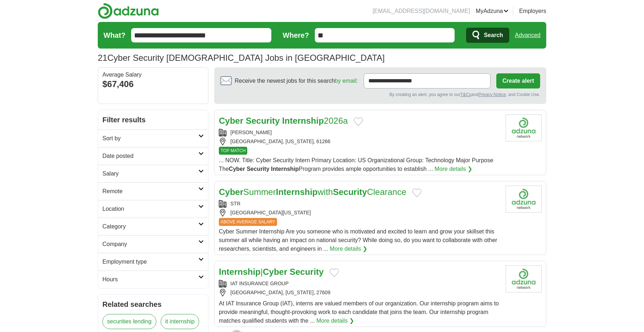 The width and height of the screenshot is (644, 332). I want to click on h2: Salary, so click(150, 174).